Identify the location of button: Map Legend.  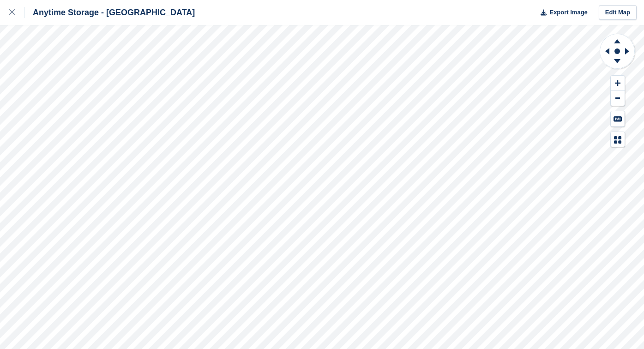
(618, 140).